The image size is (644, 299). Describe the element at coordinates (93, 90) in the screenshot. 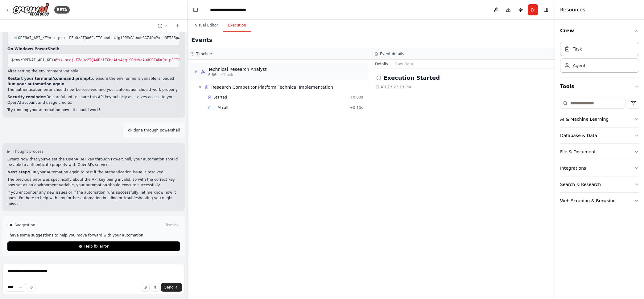

I see `p: The authentication error should now be resolved and your automation should work properly.` at that location.